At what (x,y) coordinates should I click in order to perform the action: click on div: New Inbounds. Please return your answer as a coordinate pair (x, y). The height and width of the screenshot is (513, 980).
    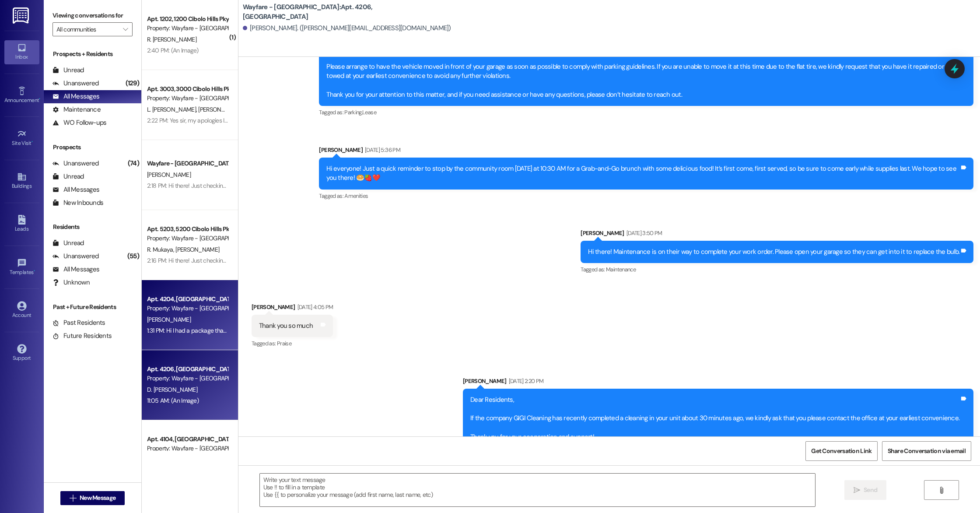
    Looking at the image, I should click on (78, 202).